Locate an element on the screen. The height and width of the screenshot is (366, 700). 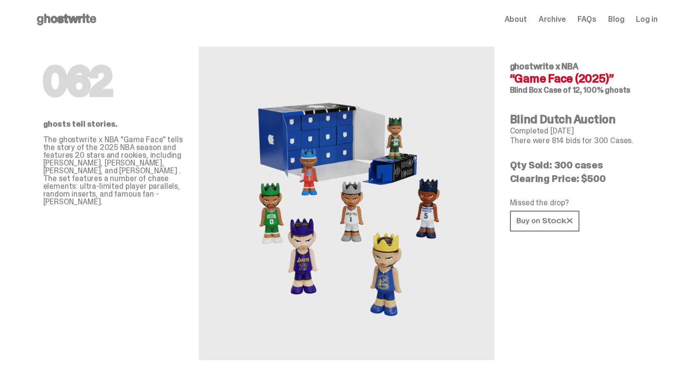
p: Qty Sold: 300 cases is located at coordinates (580, 165).